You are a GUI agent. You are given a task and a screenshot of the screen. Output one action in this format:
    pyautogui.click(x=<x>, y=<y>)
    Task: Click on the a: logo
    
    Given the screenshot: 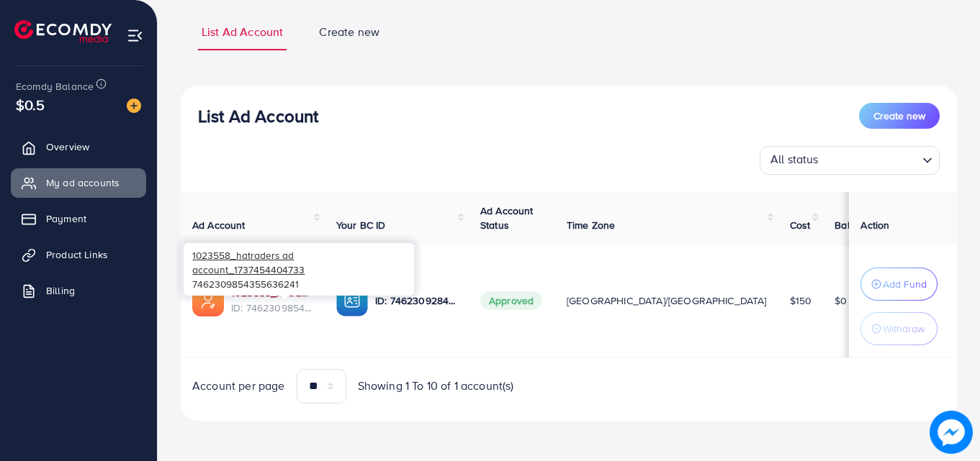 What is the action you would take?
    pyautogui.click(x=63, y=31)
    